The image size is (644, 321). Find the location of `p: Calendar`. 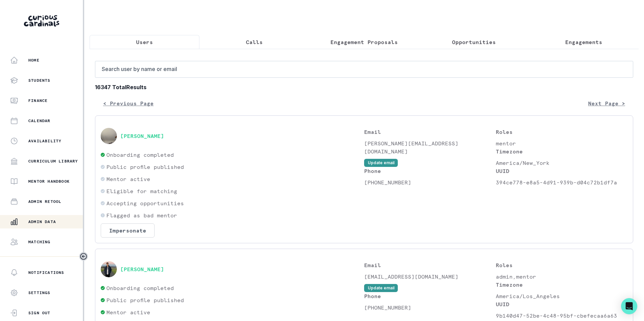

p: Calendar is located at coordinates (40, 121).